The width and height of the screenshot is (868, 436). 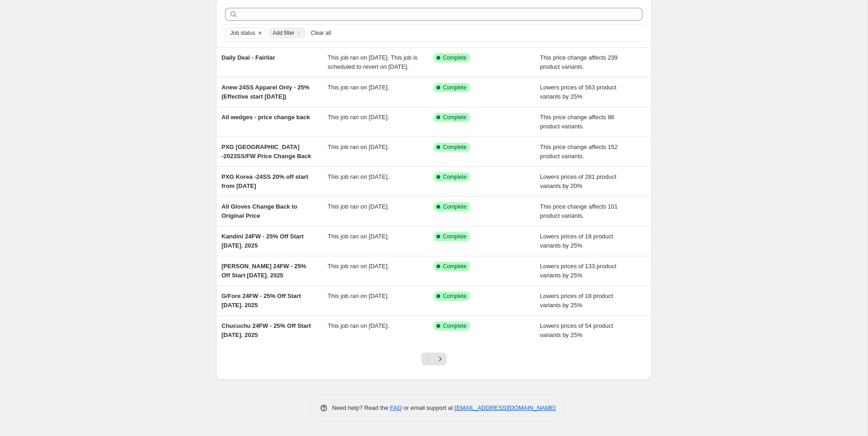 I want to click on span: This price change affects 239 product variants., so click(x=579, y=62).